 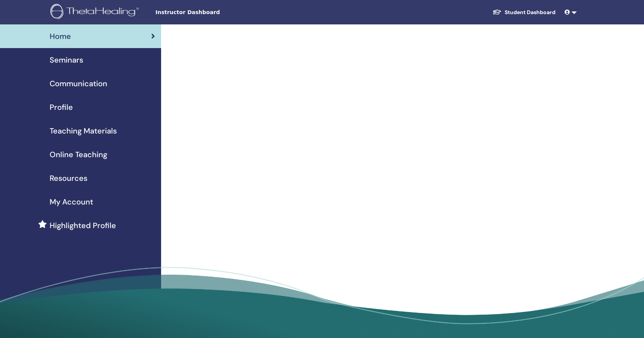 What do you see at coordinates (83, 225) in the screenshot?
I see `span: Highlighted Profile` at bounding box center [83, 225].